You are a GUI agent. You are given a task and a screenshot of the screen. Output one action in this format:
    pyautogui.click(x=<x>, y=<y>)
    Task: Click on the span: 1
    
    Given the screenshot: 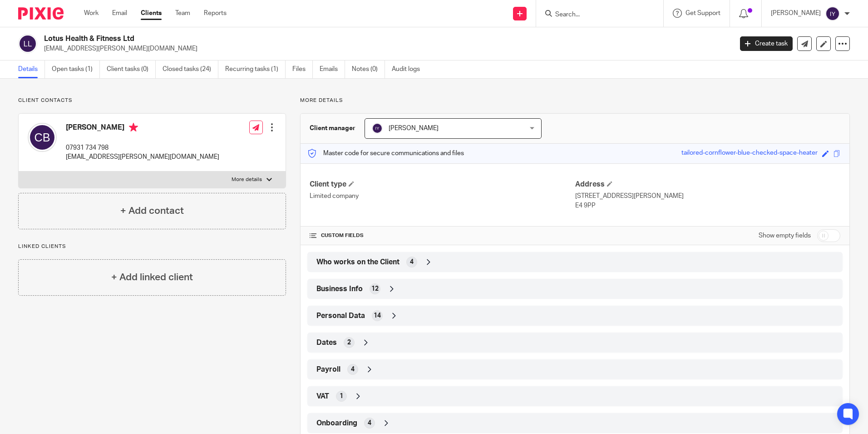 What is the action you would take?
    pyautogui.click(x=341, y=396)
    